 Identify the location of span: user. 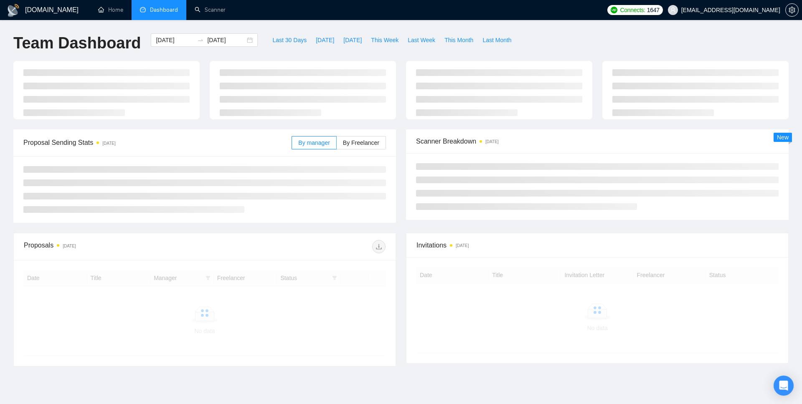
(673, 10).